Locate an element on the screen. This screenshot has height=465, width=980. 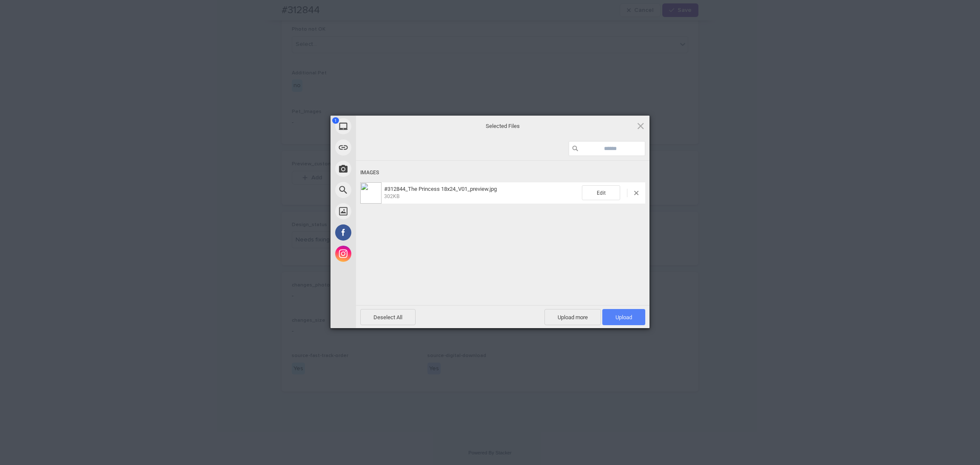
span: 302KB is located at coordinates (391, 197).